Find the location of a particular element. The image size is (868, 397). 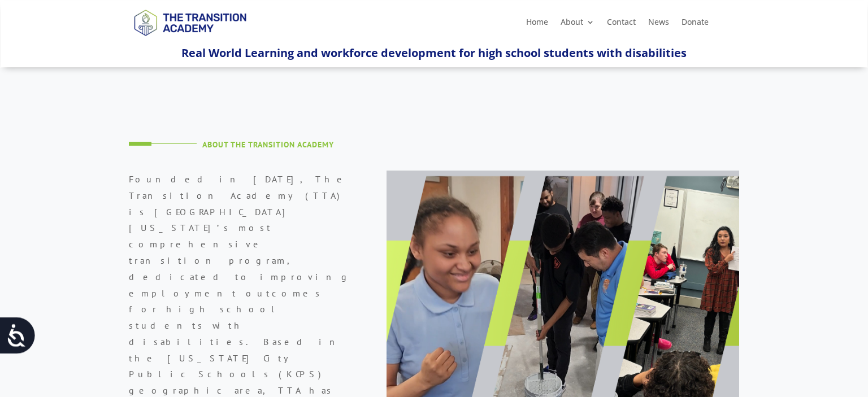

a: About is located at coordinates (577, 24).